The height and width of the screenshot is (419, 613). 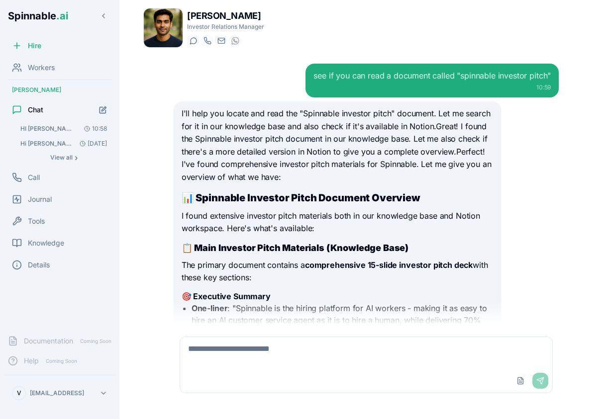 What do you see at coordinates (39, 265) in the screenshot?
I see `span: Details` at bounding box center [39, 265].